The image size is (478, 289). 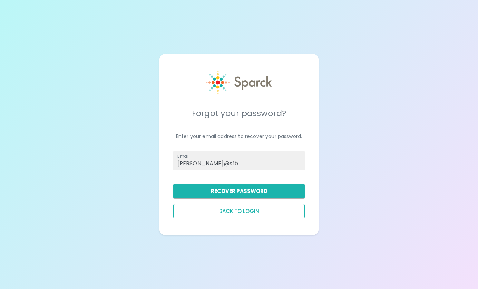 What do you see at coordinates (239, 191) in the screenshot?
I see `button: Recover Password` at bounding box center [239, 191].